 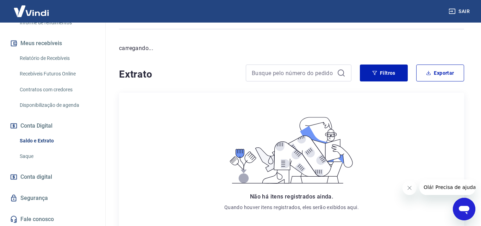 What do you see at coordinates (52, 198) in the screenshot?
I see `a: Segurança` at bounding box center [52, 198].